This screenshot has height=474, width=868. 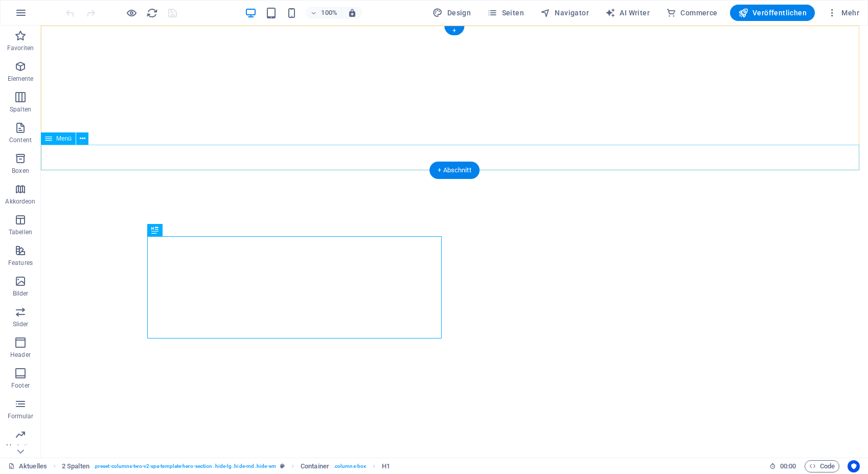 What do you see at coordinates (20, 232) in the screenshot?
I see `p: Tabellen` at bounding box center [20, 232].